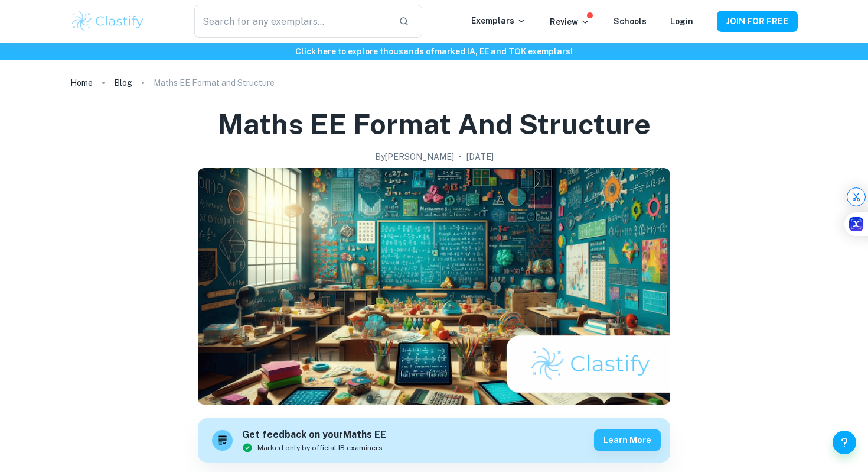 The width and height of the screenshot is (868, 472). I want to click on a: Schools, so click(630, 21).